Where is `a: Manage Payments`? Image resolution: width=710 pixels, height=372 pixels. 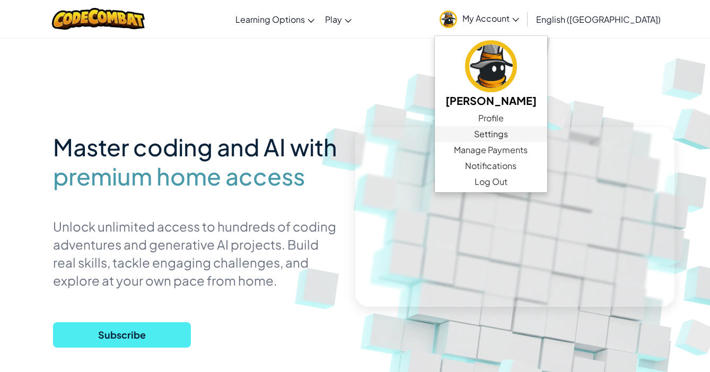
a: Manage Payments is located at coordinates (491, 150).